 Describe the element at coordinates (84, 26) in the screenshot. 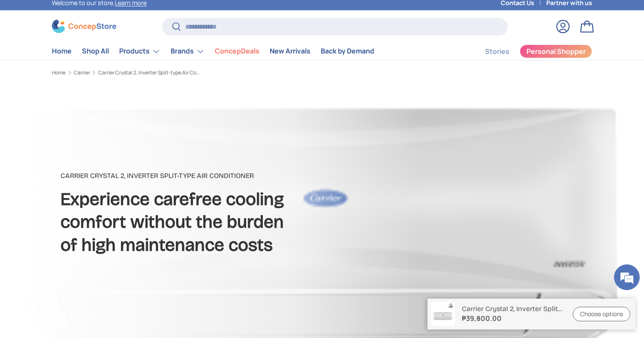

I see `img: ConcepStore` at that location.